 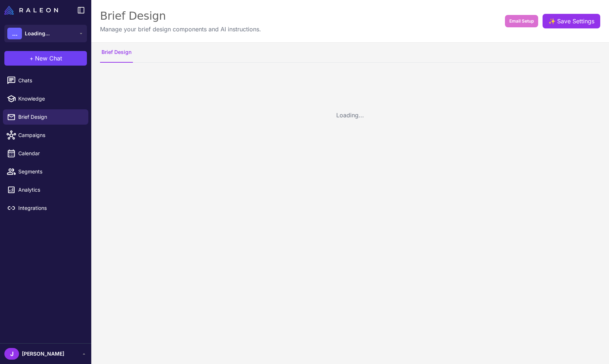 I want to click on button: Brief Design, so click(x=117, y=53).